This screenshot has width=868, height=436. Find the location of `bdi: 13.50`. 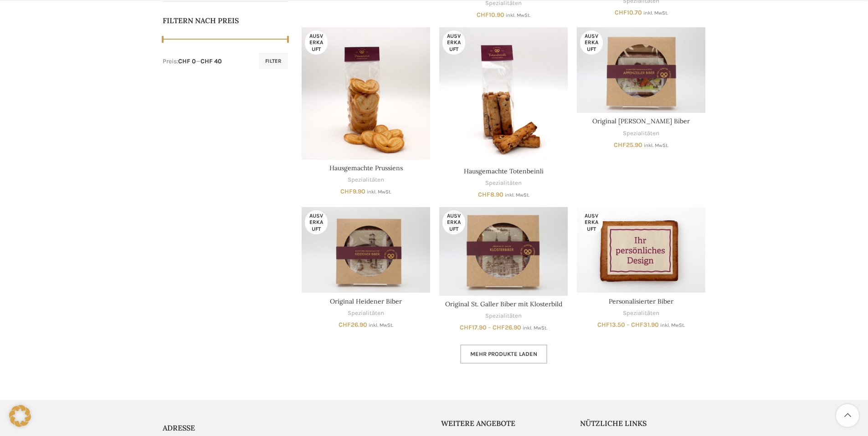

bdi: 13.50 is located at coordinates (611, 325).